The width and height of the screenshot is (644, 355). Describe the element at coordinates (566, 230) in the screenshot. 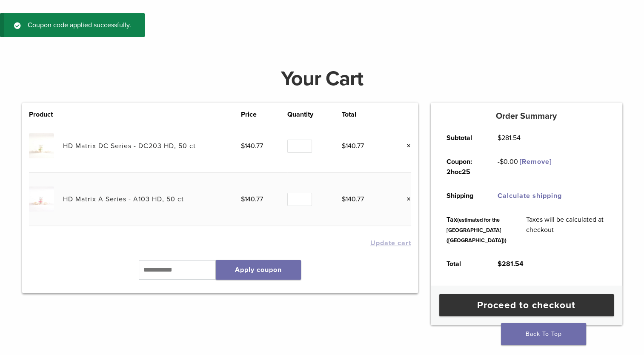

I see `td: Taxes will be calculated at checkout` at that location.